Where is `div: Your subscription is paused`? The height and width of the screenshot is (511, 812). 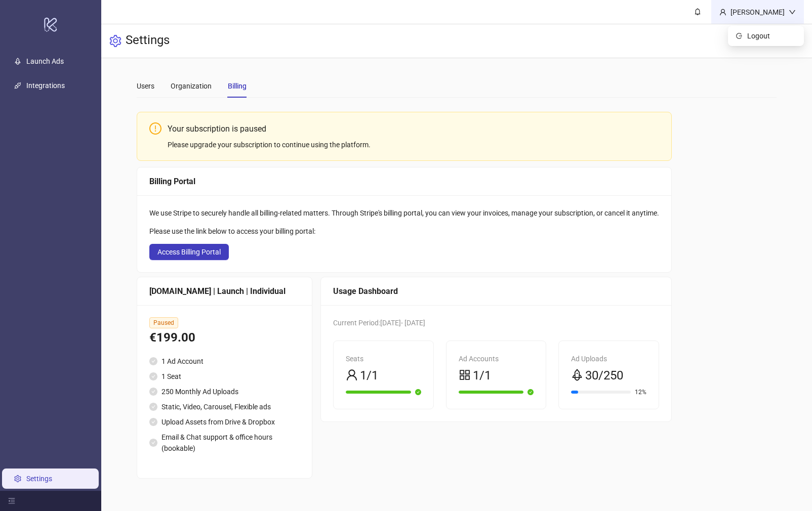
div: Your subscription is paused is located at coordinates (413, 128).